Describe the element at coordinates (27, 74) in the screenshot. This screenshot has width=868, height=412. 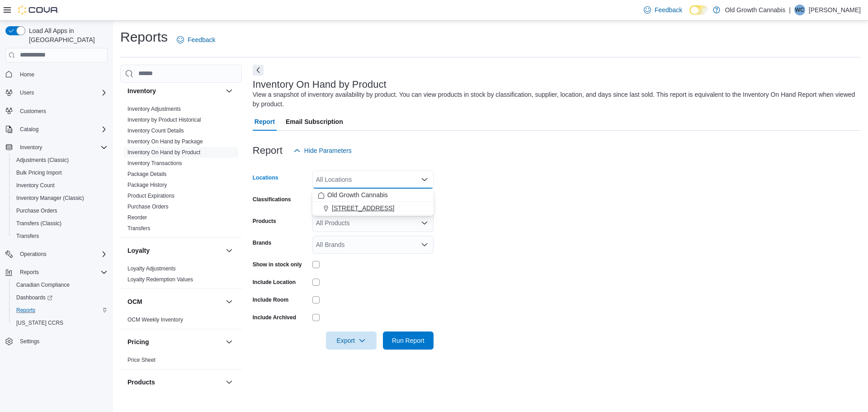
I see `a: Home` at that location.